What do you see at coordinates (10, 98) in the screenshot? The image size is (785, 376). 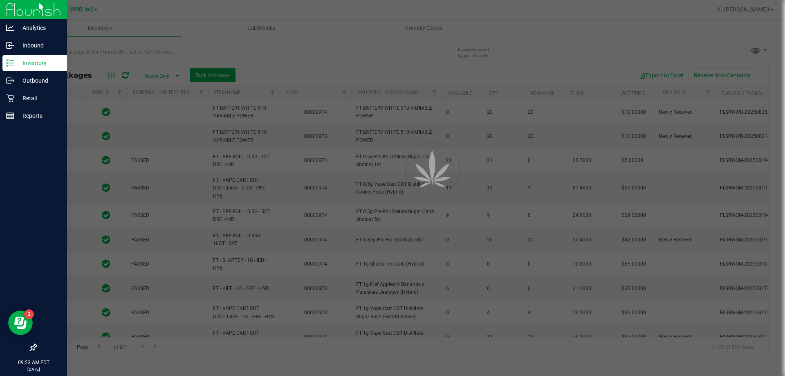 I see `inline-svg: Retail` at bounding box center [10, 98].